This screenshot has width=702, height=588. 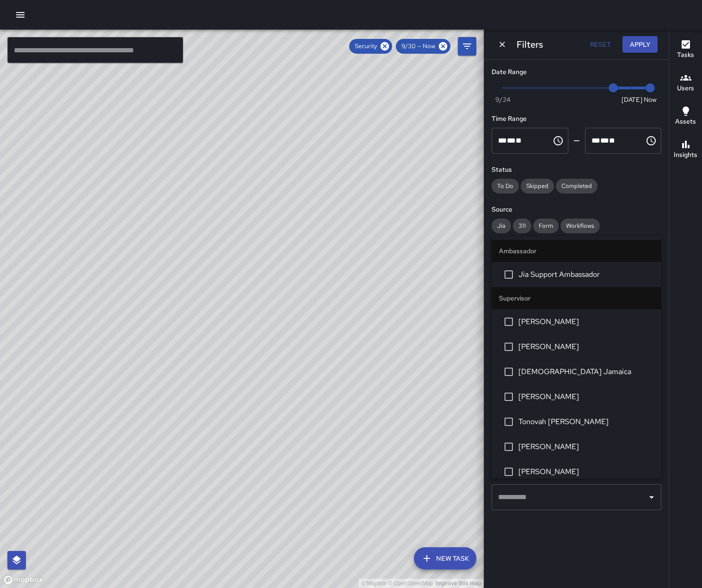 I want to click on h6: Time Range, so click(x=576, y=119).